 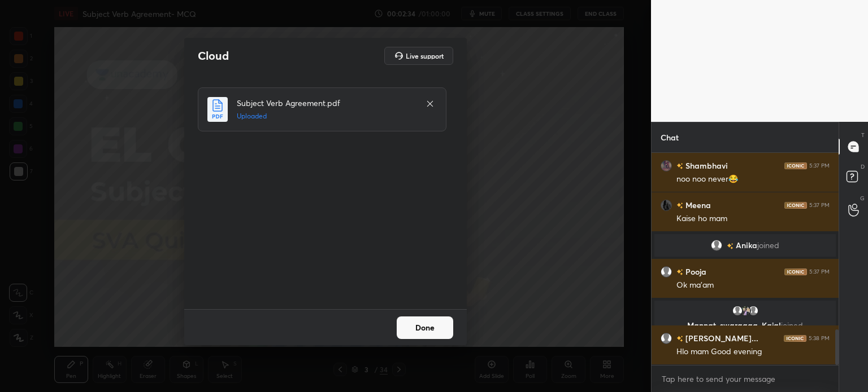 What do you see at coordinates (424, 56) in the screenshot?
I see `h5: Live support` at bounding box center [424, 56].